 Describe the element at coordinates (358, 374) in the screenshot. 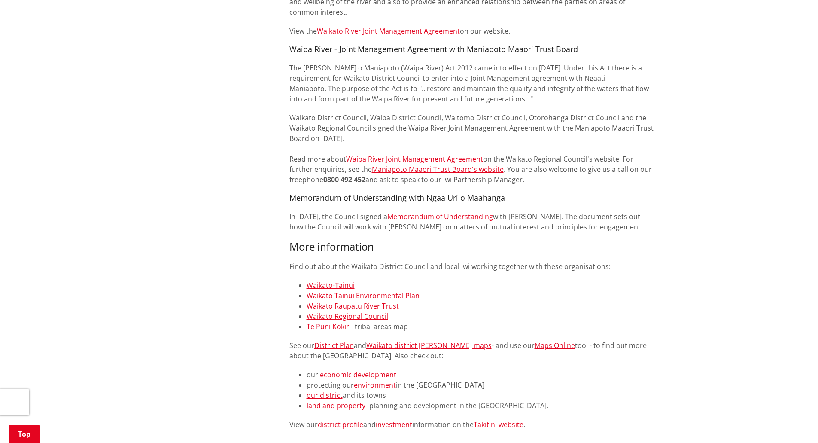

I see `a: economic development` at that location.